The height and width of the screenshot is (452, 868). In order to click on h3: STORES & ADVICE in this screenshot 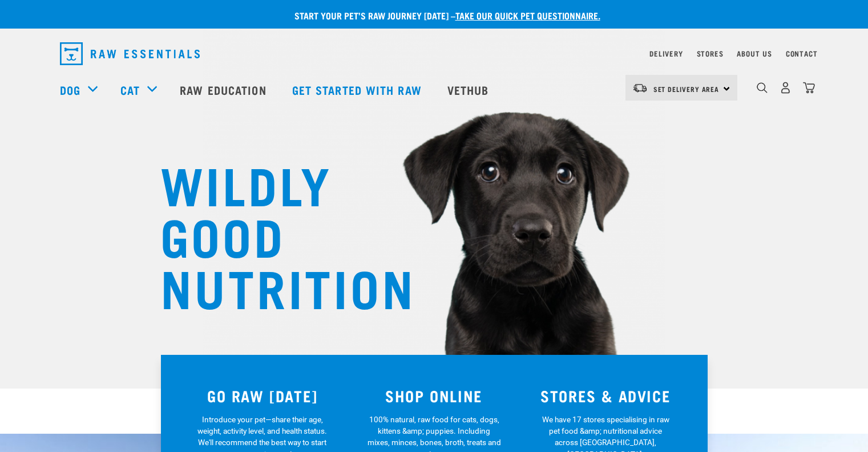, I will do `click(605, 395)`.